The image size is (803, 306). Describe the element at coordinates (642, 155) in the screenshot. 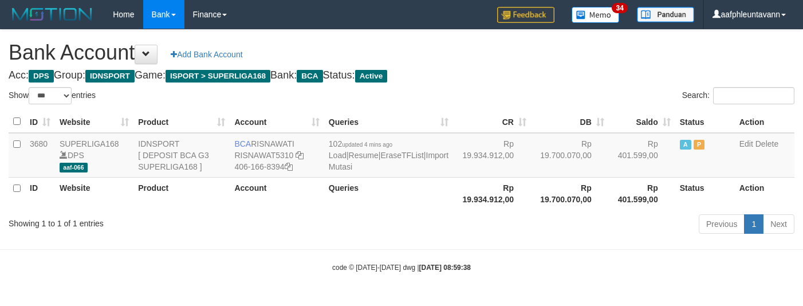

I see `td: Rp 401.599,00` at that location.